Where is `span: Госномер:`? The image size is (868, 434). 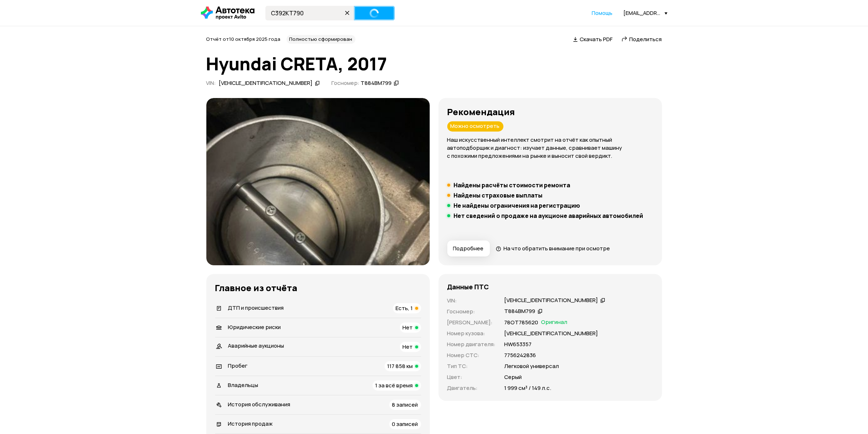 span: Госномер: is located at coordinates (346, 83).